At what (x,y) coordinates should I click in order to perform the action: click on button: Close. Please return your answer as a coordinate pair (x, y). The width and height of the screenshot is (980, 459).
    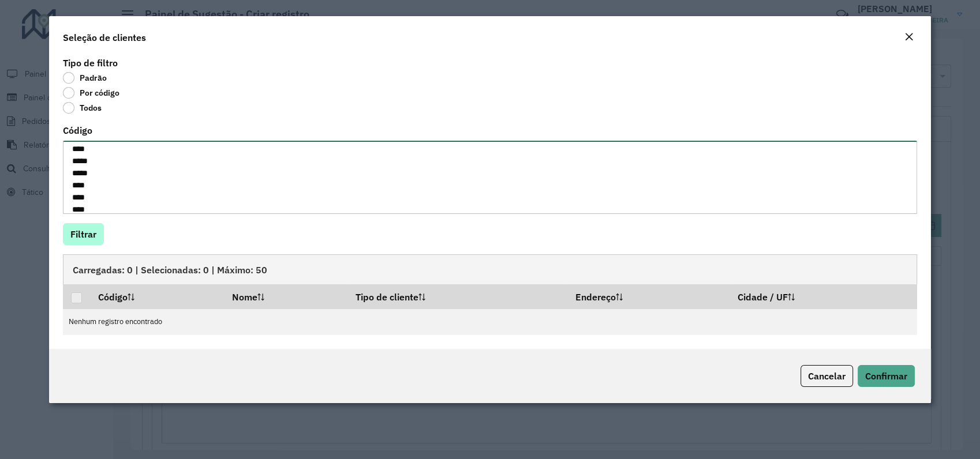
    Looking at the image, I should click on (909, 37).